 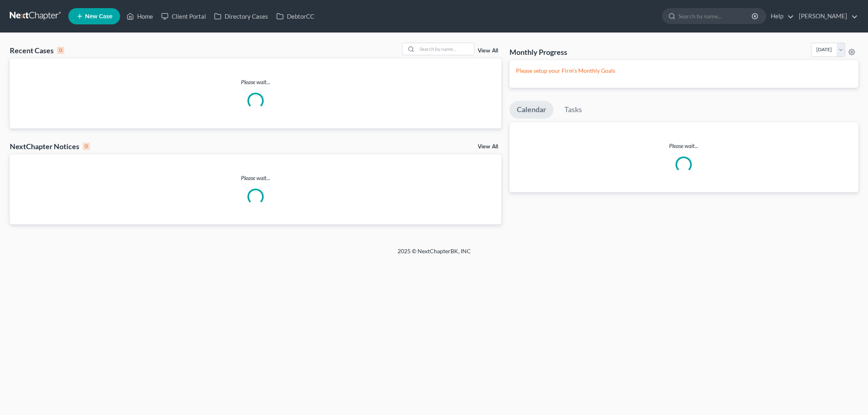 What do you see at coordinates (139, 16) in the screenshot?
I see `a: Home` at bounding box center [139, 16].